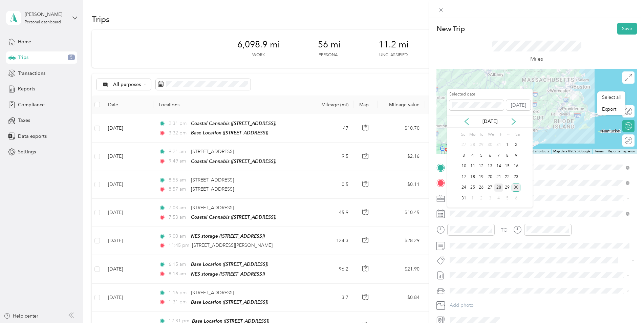 The height and width of the screenshot is (323, 644). I want to click on img: Google, so click(449, 149).